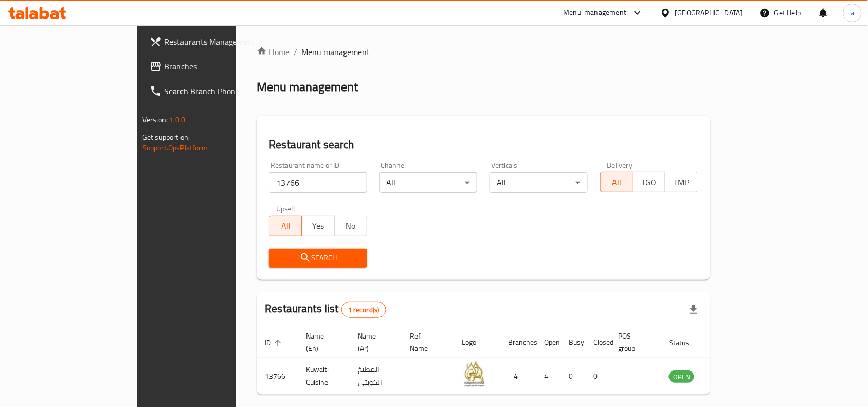 Image resolution: width=868 pixels, height=407 pixels. Describe the element at coordinates (321, 342) in the screenshot. I see `span: Name (En)` at that location.